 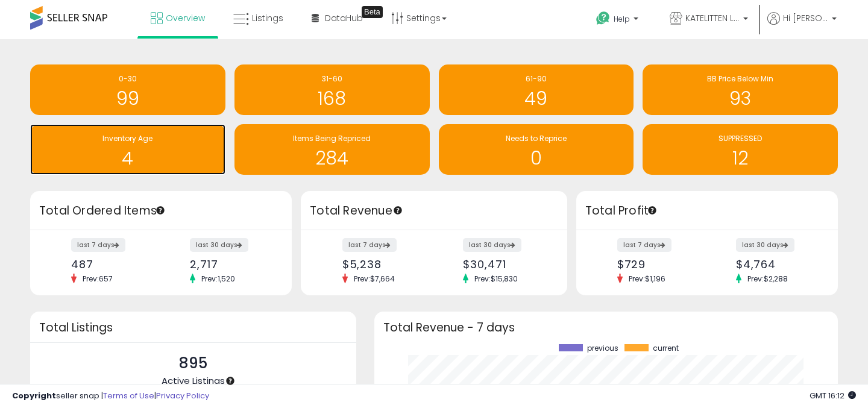 What do you see at coordinates (536, 149) in the screenshot?
I see `a: Needs to Reprice 0` at bounding box center [536, 149].